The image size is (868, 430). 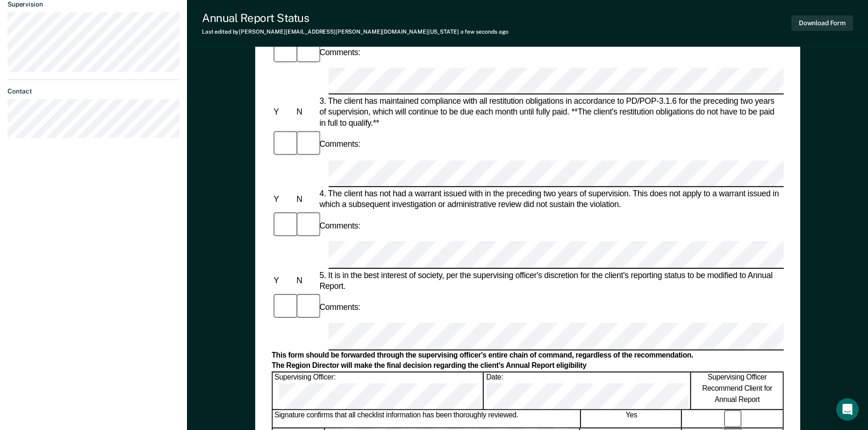 I want to click on div: Open Intercom Messenger, so click(x=848, y=410).